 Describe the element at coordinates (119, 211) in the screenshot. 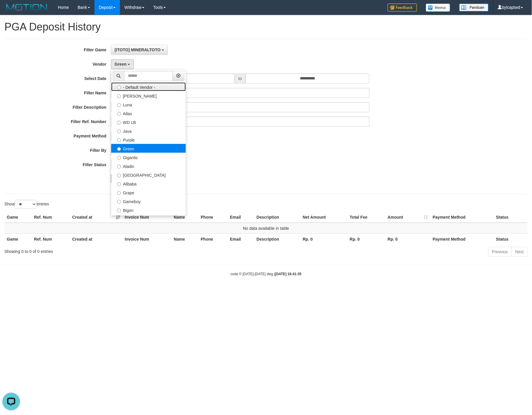

I see `input: Bigon` at that location.